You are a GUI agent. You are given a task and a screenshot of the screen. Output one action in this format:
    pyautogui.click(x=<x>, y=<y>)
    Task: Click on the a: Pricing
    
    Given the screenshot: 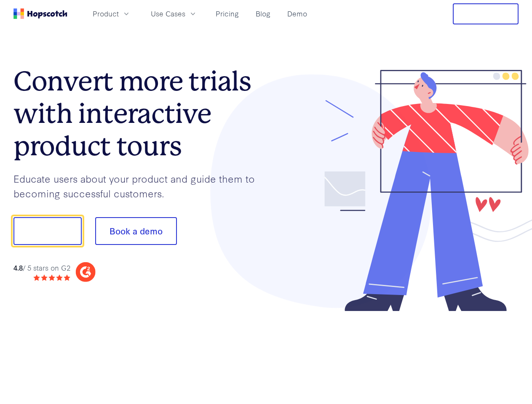 What is the action you would take?
    pyautogui.click(x=227, y=13)
    